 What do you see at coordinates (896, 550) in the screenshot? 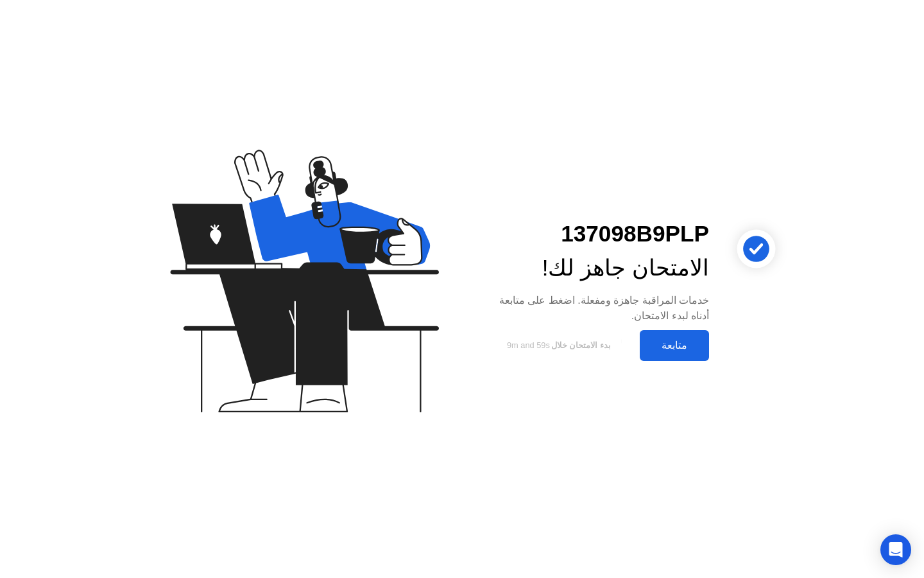
I see `div: Open Intercom Messenger` at bounding box center [896, 550].